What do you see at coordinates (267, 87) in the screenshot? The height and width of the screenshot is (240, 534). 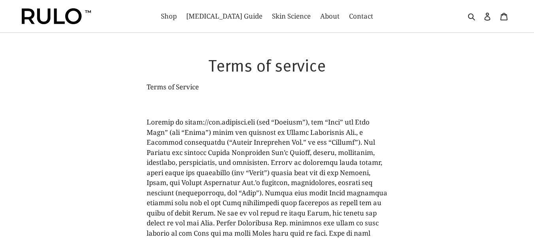 I see `p: Terms of Service` at bounding box center [267, 87].